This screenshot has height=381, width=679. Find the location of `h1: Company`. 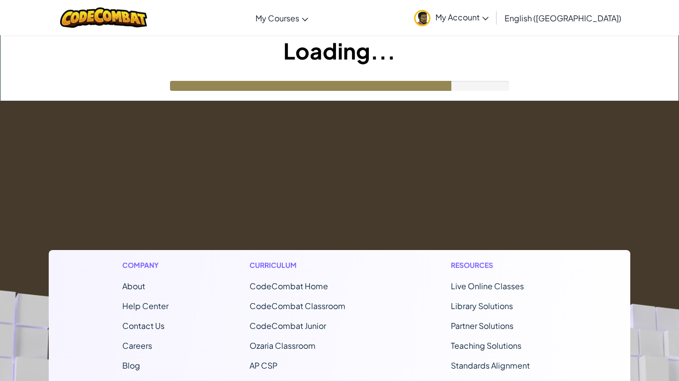

h1: Company is located at coordinates (145, 265).